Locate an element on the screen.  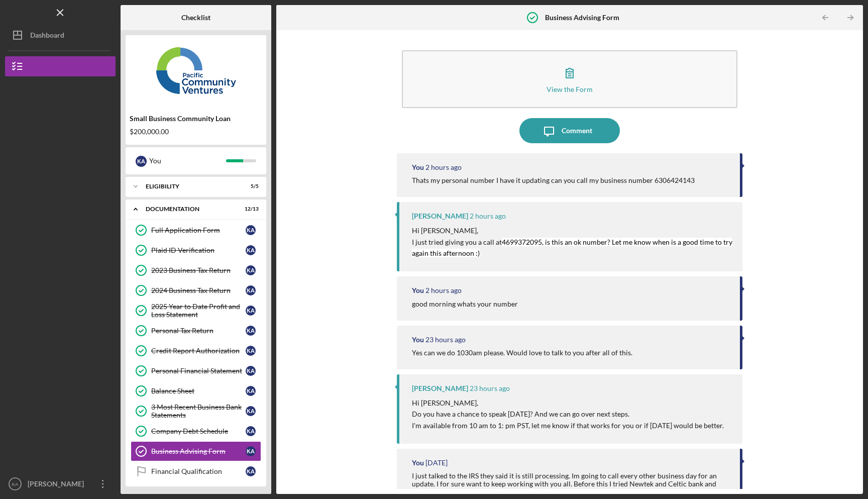
time: 2025-10-10 17:34 is located at coordinates (443, 167).